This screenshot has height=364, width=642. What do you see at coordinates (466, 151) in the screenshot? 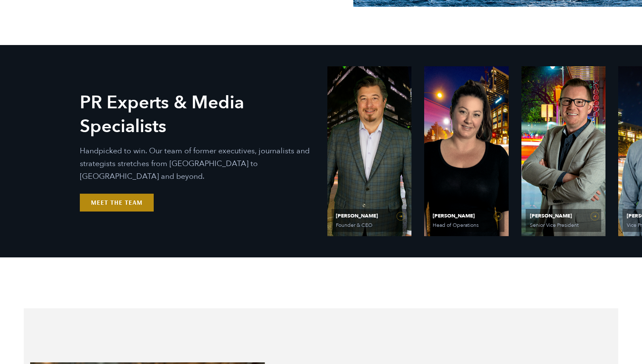
I see `a: View Bio for Olivia Gardner` at bounding box center [466, 151].